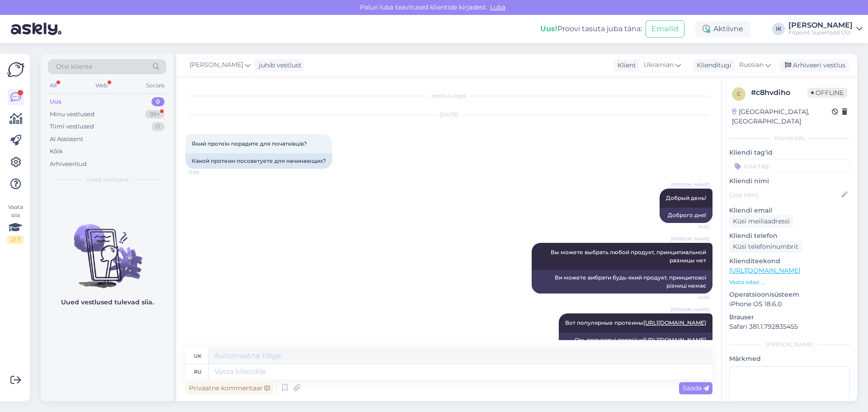  I want to click on div: 99+, so click(155, 115).